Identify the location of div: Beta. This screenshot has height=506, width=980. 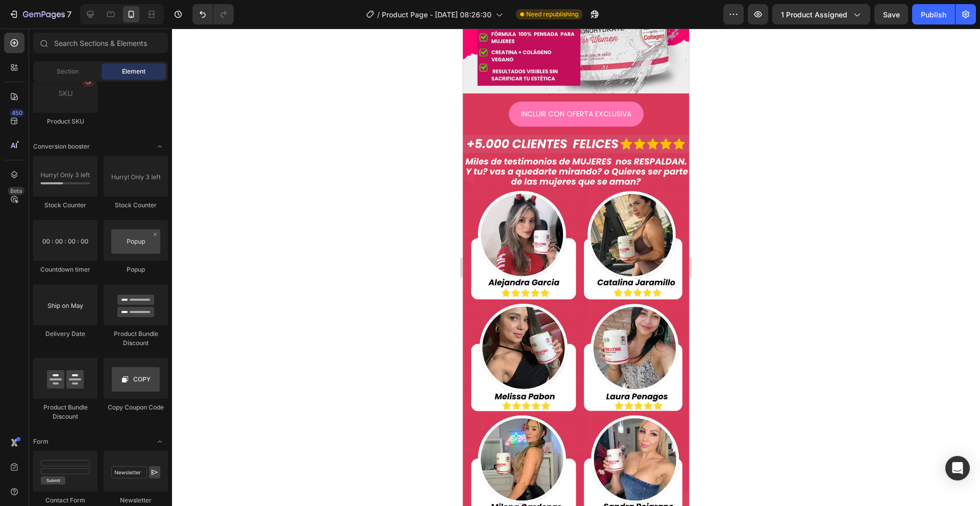
(16, 191).